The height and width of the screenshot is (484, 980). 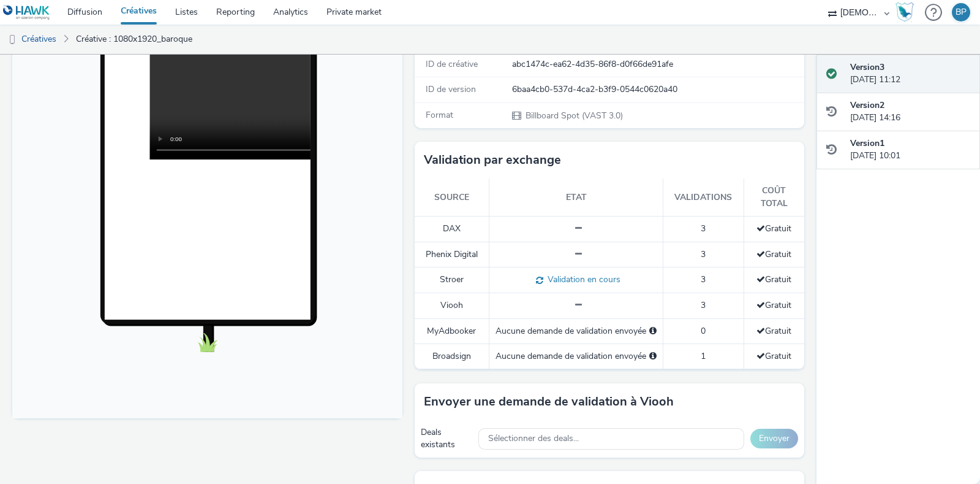 What do you see at coordinates (905, 12) in the screenshot?
I see `img: Hawk Academy` at bounding box center [905, 12].